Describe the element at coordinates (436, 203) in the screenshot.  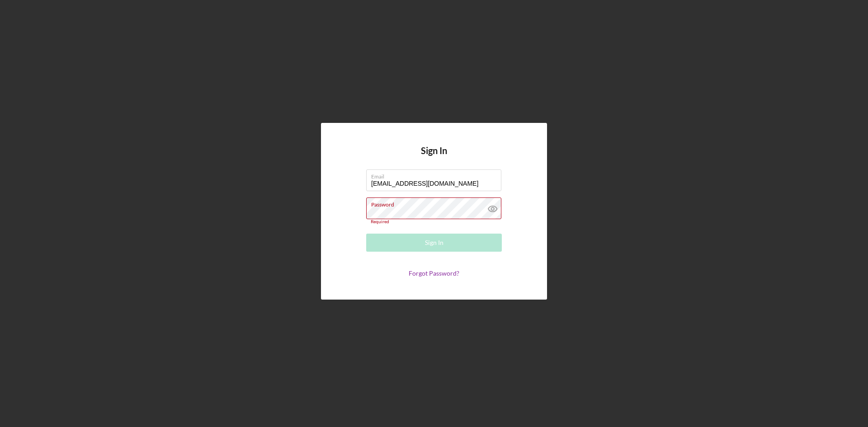
I see `label: Password` at that location.